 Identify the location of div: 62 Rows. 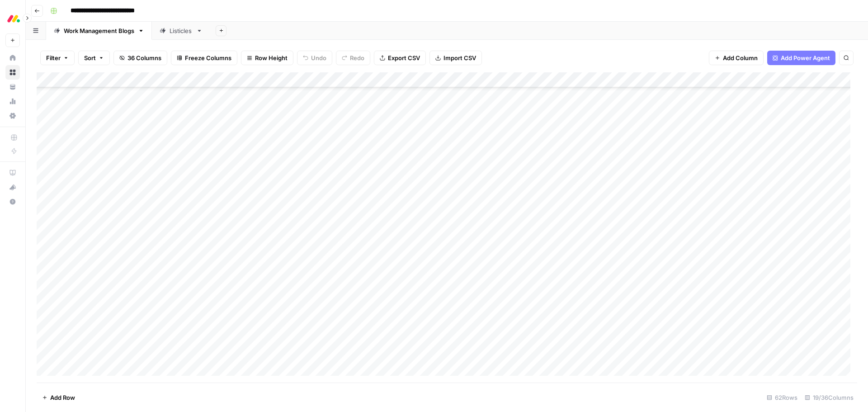
(782, 397).